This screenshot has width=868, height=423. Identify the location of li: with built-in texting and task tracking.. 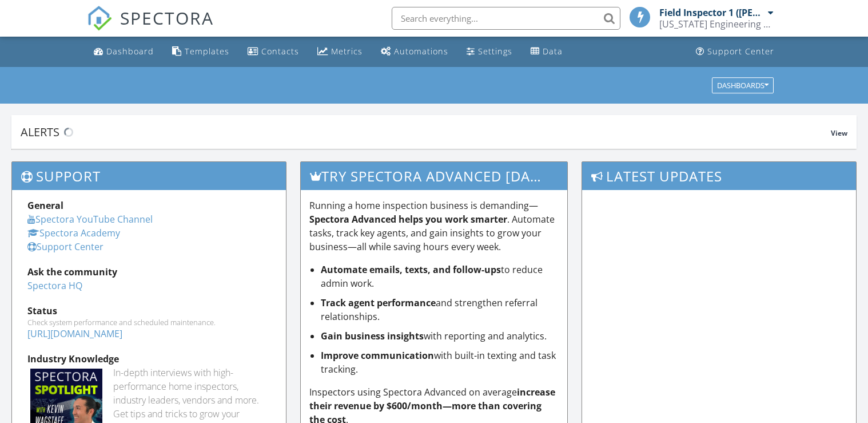
(440, 362).